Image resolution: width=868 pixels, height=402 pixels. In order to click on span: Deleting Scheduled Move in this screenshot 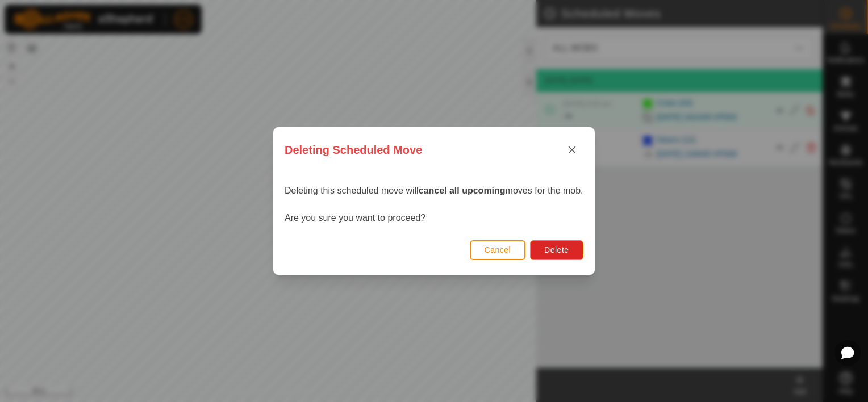, I will do `click(354, 150)`.